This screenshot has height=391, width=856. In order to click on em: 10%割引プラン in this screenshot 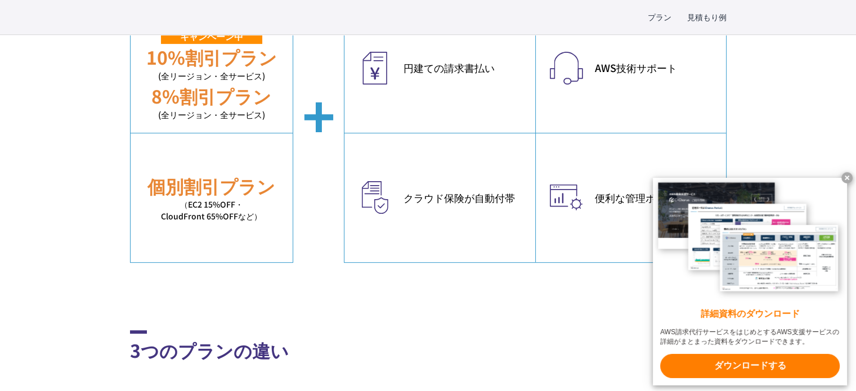, I will do `click(212, 57)`.